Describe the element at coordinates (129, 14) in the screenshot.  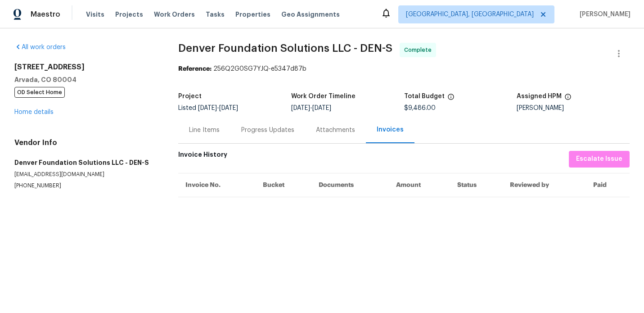
I see `span: Projects` at that location.